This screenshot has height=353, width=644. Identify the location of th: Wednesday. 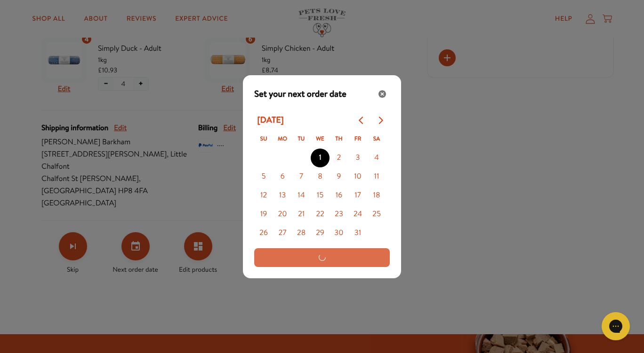
(320, 139).